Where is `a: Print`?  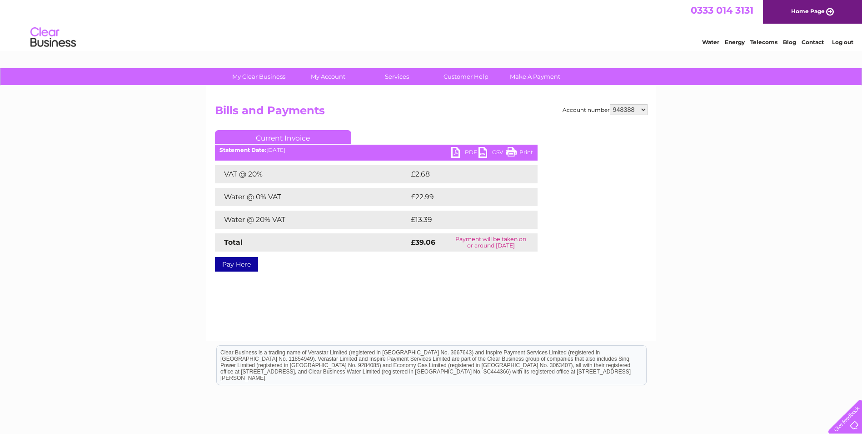
a: Print is located at coordinates (519, 153).